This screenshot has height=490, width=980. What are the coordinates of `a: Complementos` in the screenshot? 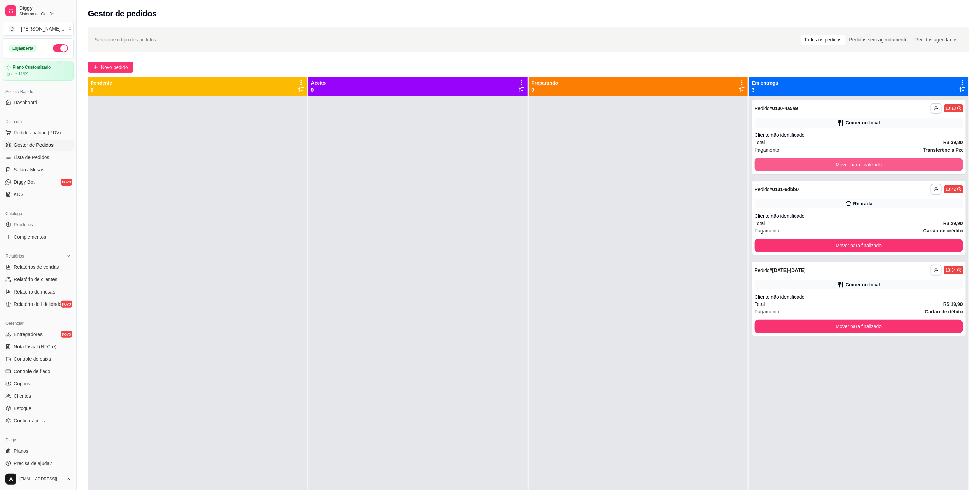 It's located at (38, 237).